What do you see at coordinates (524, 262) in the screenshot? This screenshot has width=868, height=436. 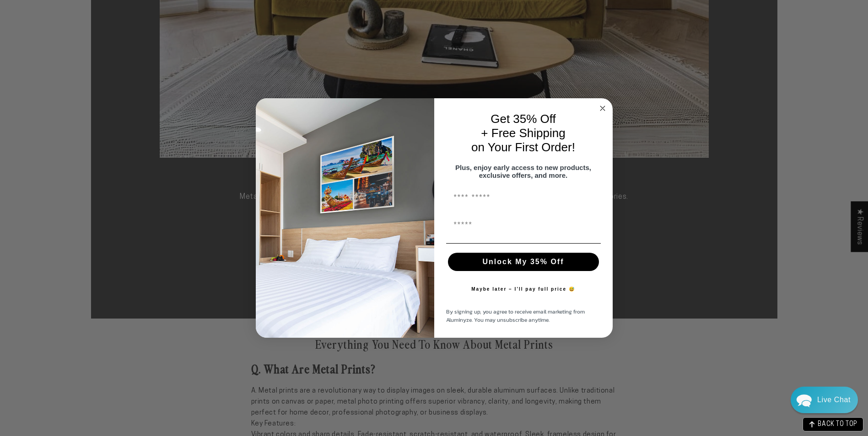 I see `button: Unlock My 35% Off` at bounding box center [524, 262].